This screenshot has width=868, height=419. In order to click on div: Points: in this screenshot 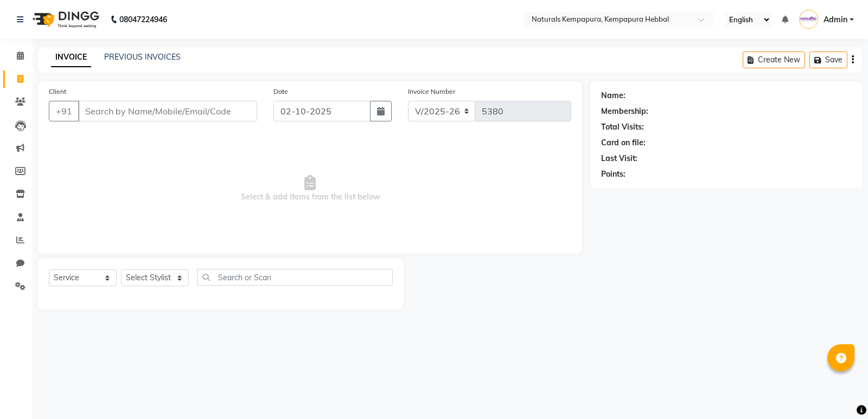, I will do `click(613, 174)`.